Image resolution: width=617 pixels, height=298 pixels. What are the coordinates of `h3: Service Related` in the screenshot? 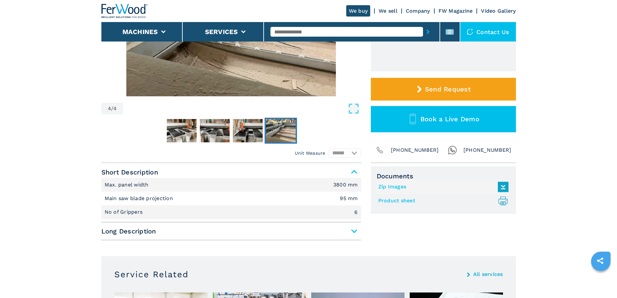 It's located at (151, 274).